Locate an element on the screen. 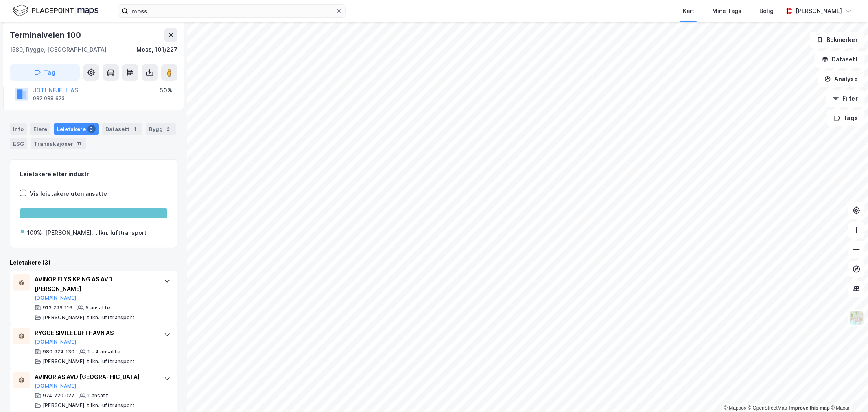  div: 980 924 130 is located at coordinates (59, 352).